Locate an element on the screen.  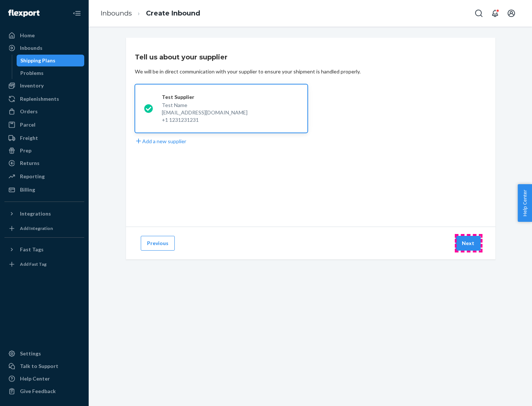
a: Settings is located at coordinates (44, 354).